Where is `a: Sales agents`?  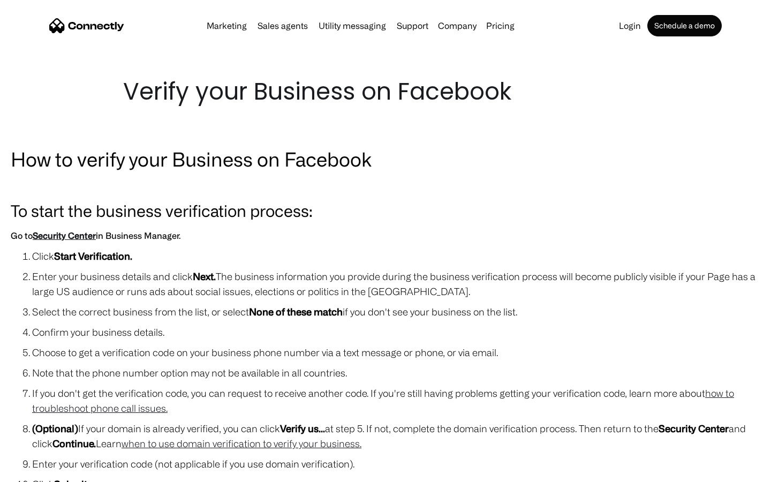 a: Sales agents is located at coordinates (283, 26).